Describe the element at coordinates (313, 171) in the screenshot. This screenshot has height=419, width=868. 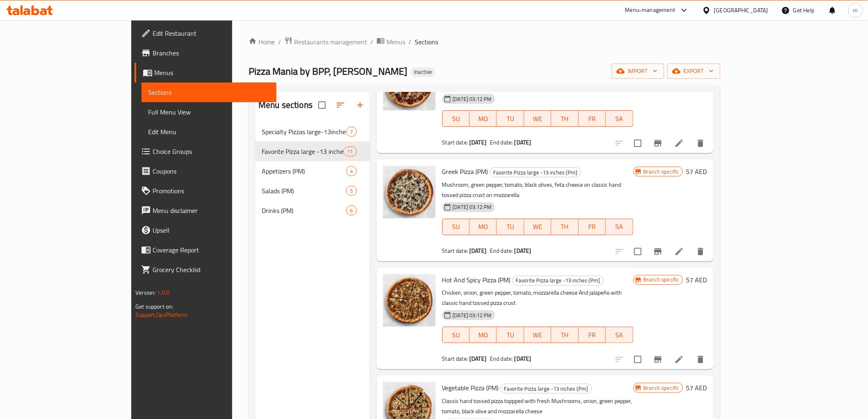
I see `div: Appetizers (PM)4` at that location.